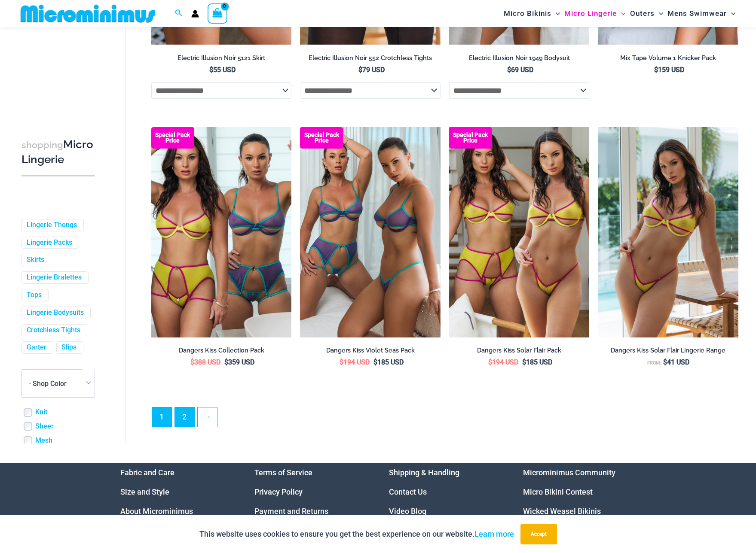  What do you see at coordinates (205, 362) in the screenshot?
I see `bdi: 388 USD` at bounding box center [205, 362].